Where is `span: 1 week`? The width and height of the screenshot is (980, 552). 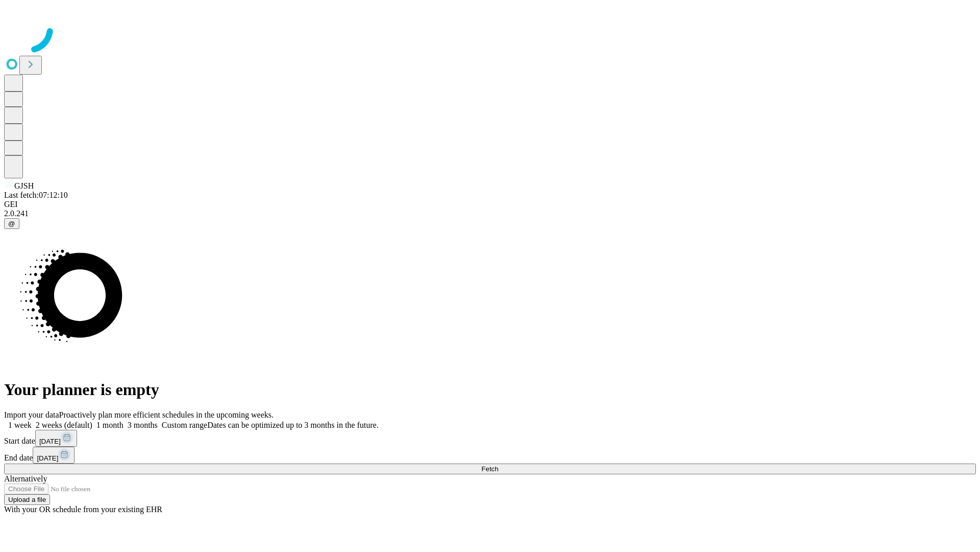
span: 1 week is located at coordinates (20, 424).